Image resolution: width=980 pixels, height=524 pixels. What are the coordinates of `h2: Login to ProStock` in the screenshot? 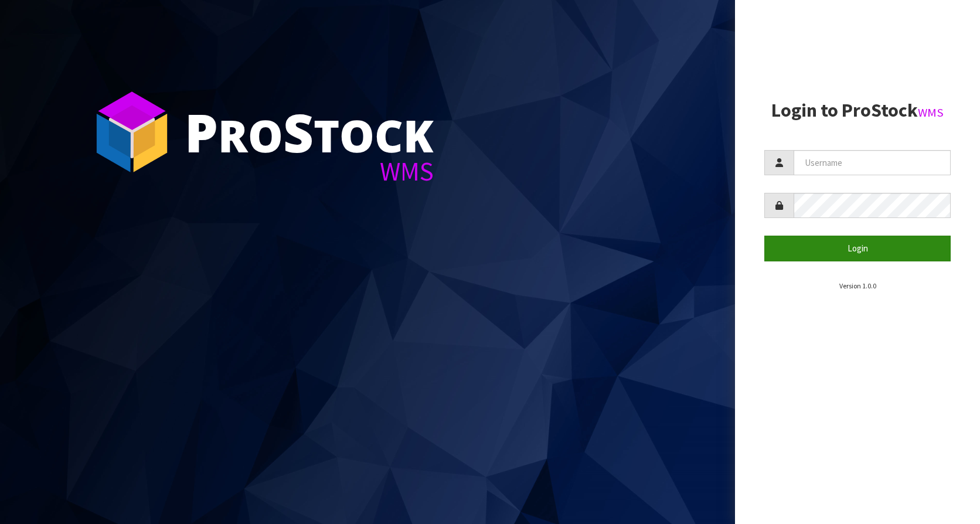 It's located at (857, 110).